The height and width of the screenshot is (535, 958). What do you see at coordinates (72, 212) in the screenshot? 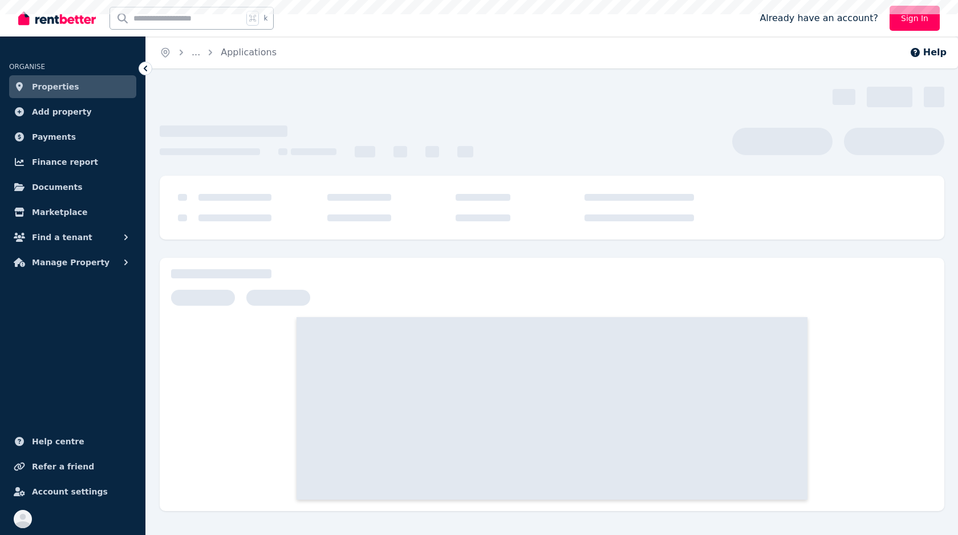
I see `a: Marketplace` at bounding box center [72, 212].